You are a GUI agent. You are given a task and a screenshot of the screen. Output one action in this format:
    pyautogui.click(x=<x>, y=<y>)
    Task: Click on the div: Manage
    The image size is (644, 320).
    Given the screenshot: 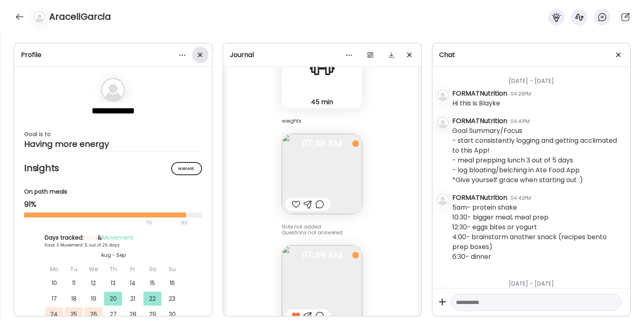 What is the action you would take?
    pyautogui.click(x=186, y=169)
    